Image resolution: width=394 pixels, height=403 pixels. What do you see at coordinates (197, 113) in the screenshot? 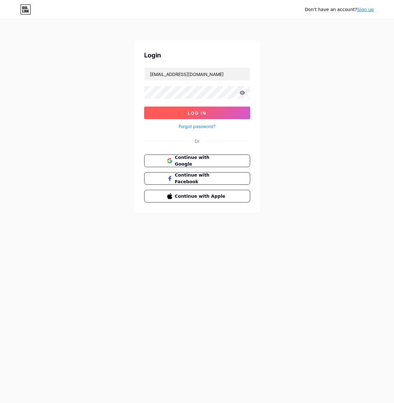
I see `span: Log In` at bounding box center [197, 113].